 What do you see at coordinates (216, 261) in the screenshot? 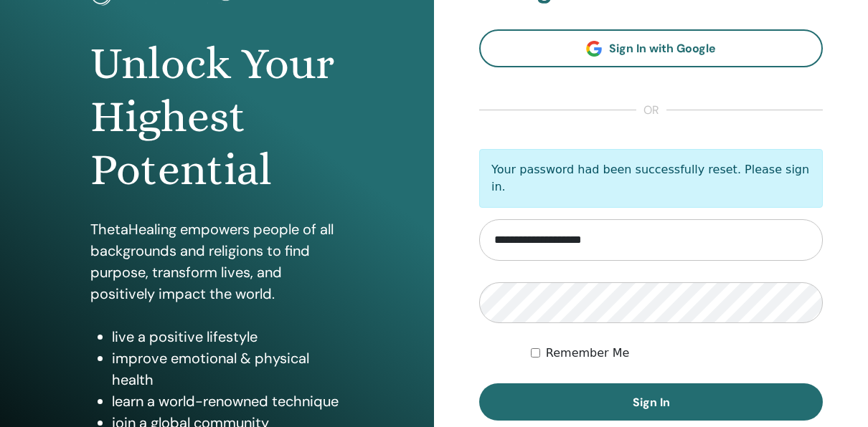
I see `p: ThetaHealing empowers people of all backgrounds and religions to find purpose, transform lives, a...` at bounding box center [216, 261].